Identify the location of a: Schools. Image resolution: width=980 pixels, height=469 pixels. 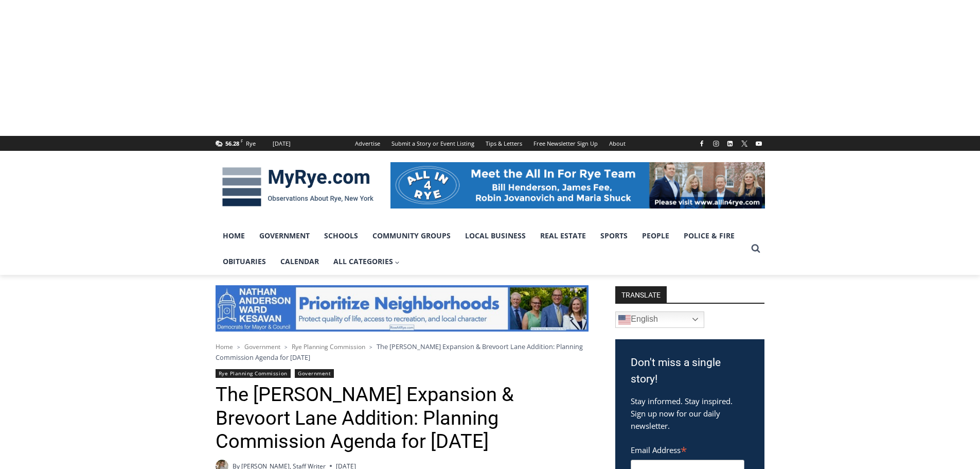
(341, 236).